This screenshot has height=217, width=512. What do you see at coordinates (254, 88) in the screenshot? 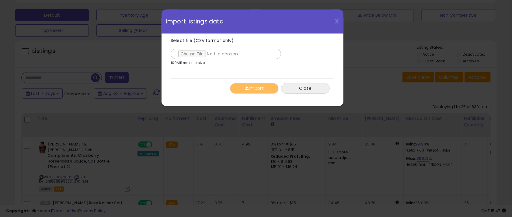
I see `button: Import` at bounding box center [254, 88].